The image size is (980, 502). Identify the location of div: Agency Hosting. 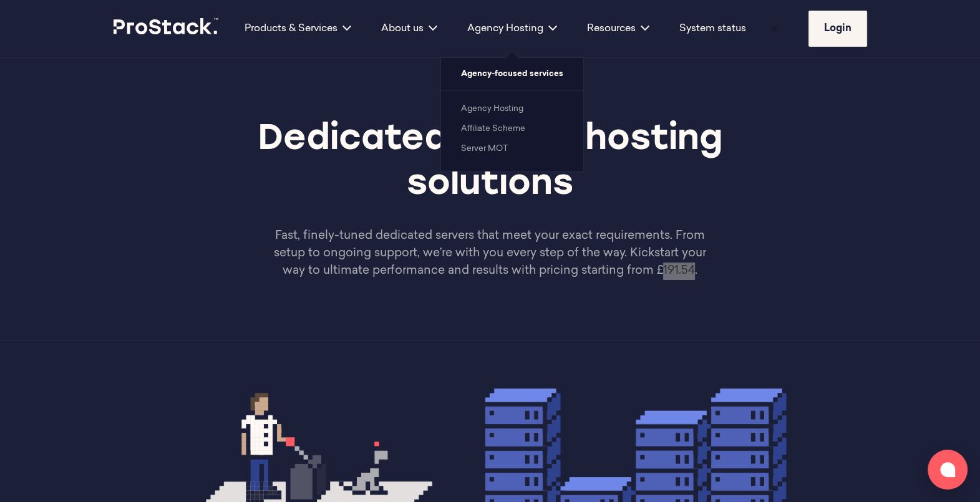
(512, 29).